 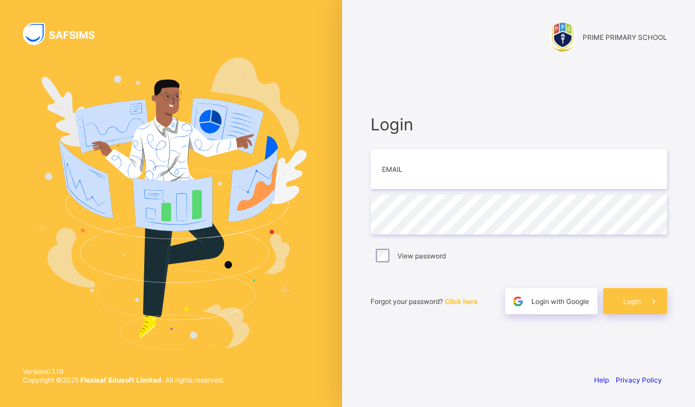 I want to click on a: Help, so click(x=601, y=380).